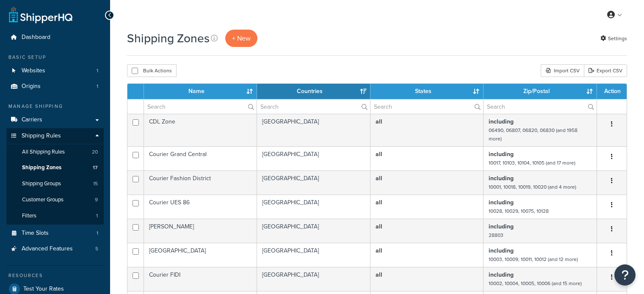  I want to click on small: 10017, 10103, 10104, 10105 (and 17 more), so click(532, 163).